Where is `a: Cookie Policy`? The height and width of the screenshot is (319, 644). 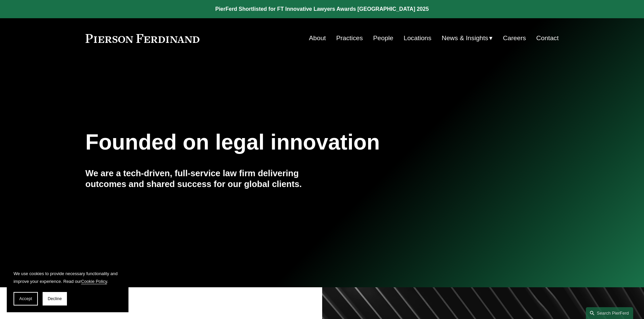
a: Cookie Policy is located at coordinates (94, 281).